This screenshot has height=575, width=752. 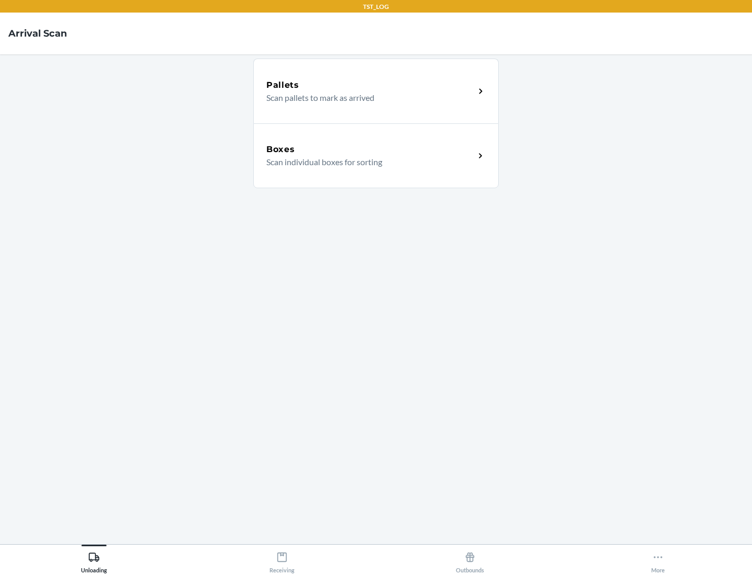 I want to click on p: TST_LOG, so click(x=376, y=7).